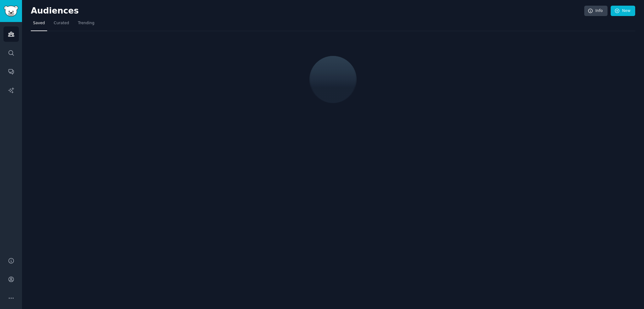  Describe the element at coordinates (11, 11) in the screenshot. I see `img: GummySearch logo` at that location.